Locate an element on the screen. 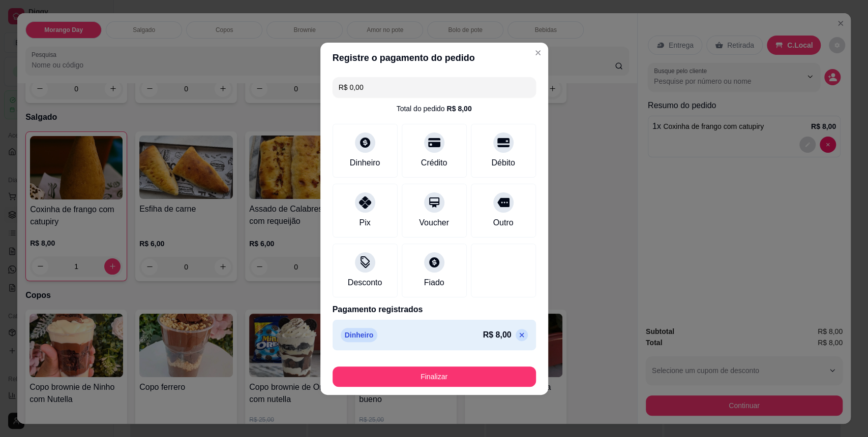  p: Dinheiro is located at coordinates (359, 335).